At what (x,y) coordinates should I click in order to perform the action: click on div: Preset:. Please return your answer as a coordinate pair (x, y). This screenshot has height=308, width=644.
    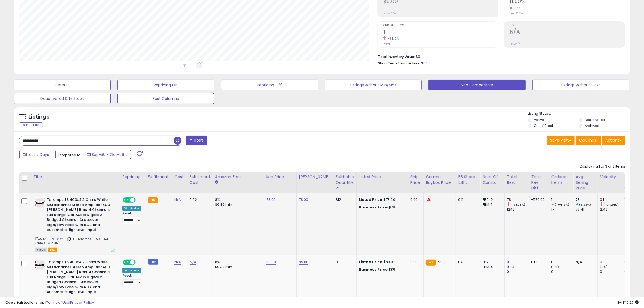
    Looking at the image, I should click on (132, 280).